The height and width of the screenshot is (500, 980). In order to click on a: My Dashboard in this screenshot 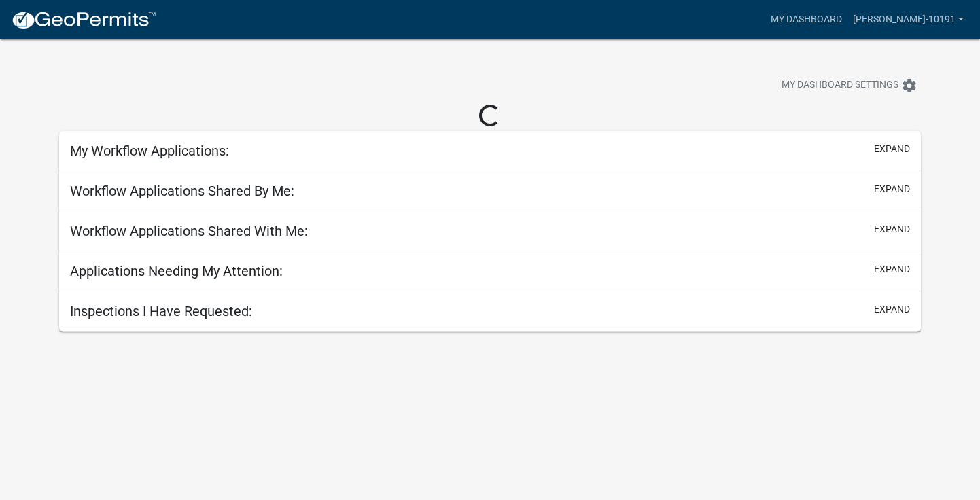, I will do `click(806, 20)`.